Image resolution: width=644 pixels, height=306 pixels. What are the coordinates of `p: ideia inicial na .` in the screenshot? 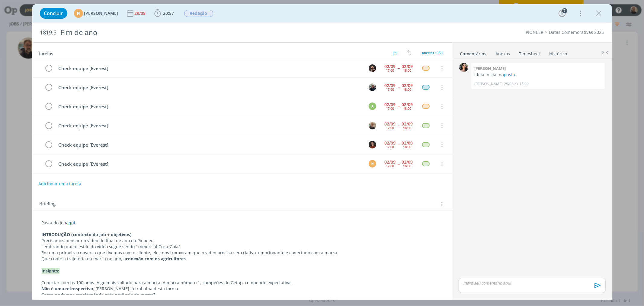 It's located at (538, 75).